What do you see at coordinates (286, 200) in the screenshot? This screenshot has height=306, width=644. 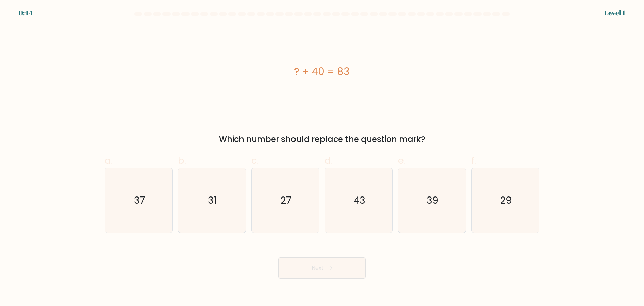 I see `text: 27` at bounding box center [286, 200].